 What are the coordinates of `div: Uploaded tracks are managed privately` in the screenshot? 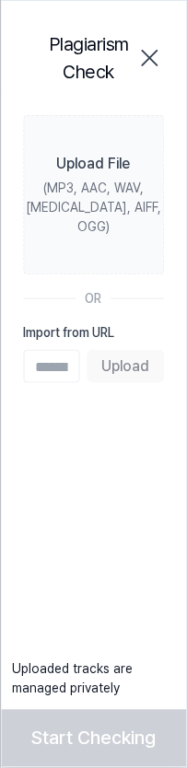 It's located at (93, 680).